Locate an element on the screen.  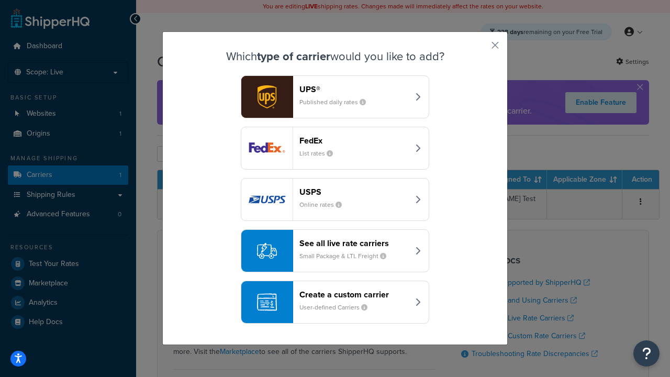
small: List rates is located at coordinates (320, 153).